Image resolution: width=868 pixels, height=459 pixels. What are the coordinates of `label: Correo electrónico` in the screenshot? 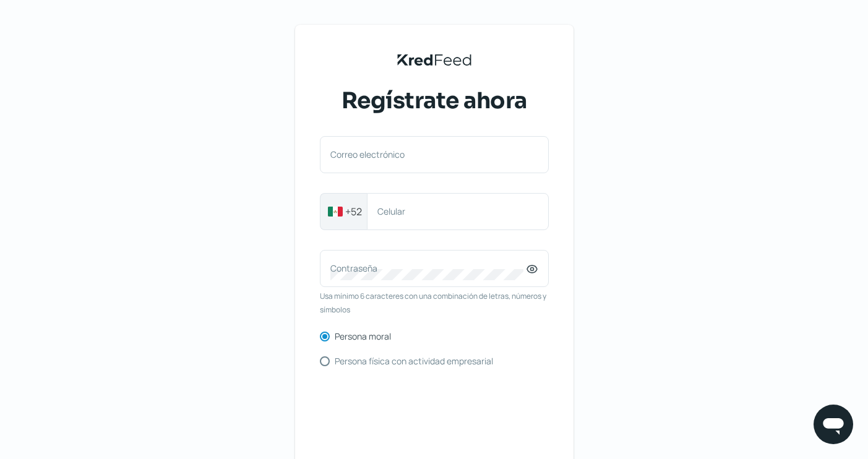 It's located at (428, 154).